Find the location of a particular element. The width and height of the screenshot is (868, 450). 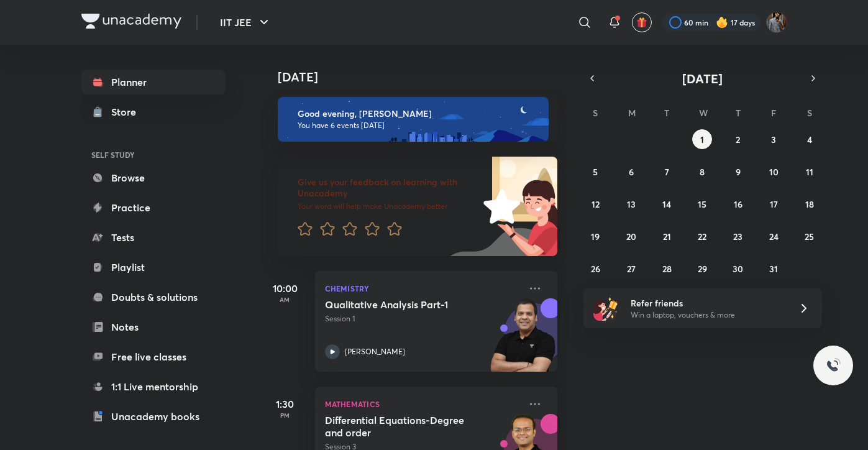

button: October 6, 2025 is located at coordinates (631, 172).